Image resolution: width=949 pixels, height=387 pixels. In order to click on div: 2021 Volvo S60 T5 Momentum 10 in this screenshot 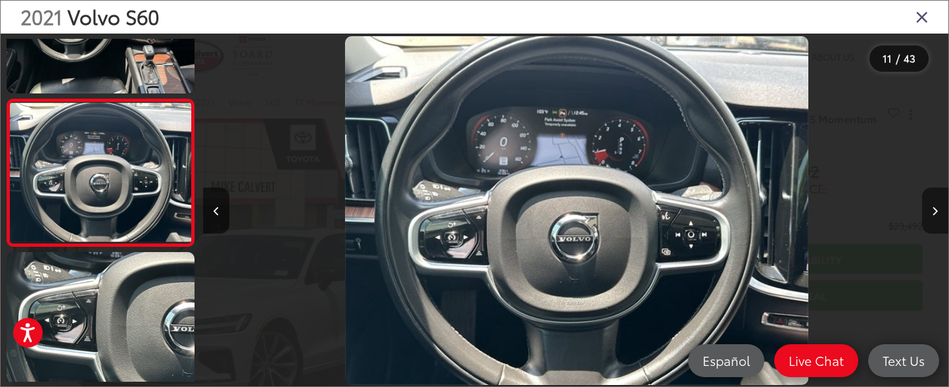, I will do `click(577, 210)`.